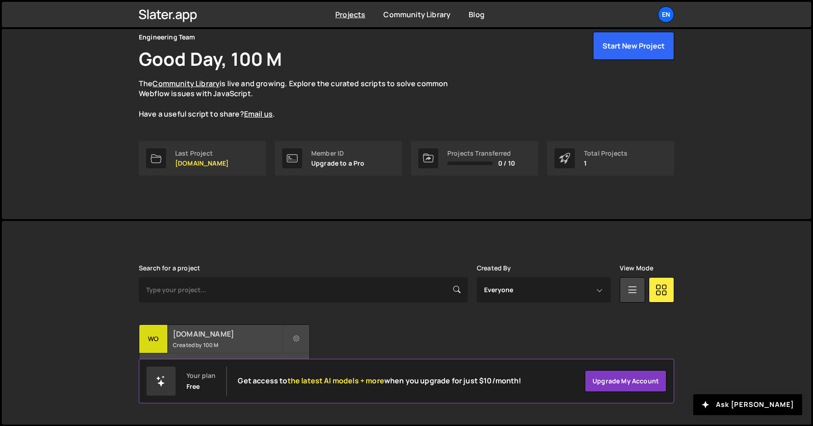 The width and height of the screenshot is (813, 426). I want to click on a: Projects, so click(350, 15).